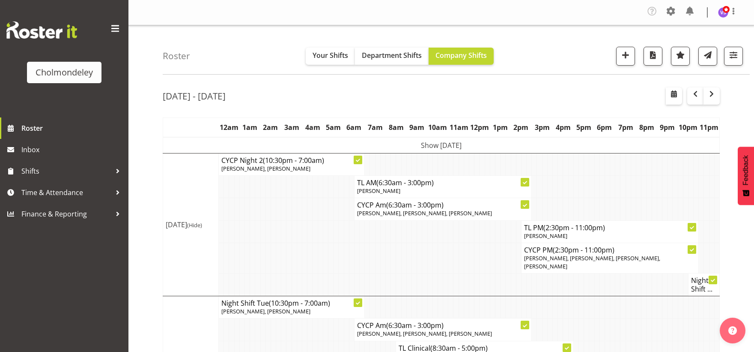 This screenshot has width=754, height=352. I want to click on button: Company Shifts, so click(461, 56).